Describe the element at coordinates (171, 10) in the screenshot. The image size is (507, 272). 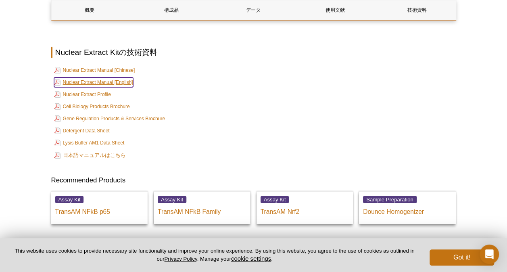
I see `a: 構成品` at that location.